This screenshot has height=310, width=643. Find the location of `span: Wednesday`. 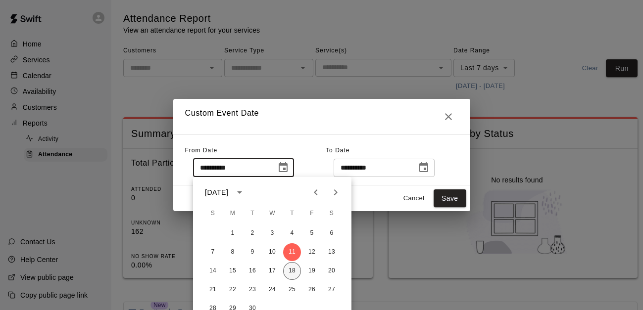

span: Wednesday is located at coordinates (272, 214).